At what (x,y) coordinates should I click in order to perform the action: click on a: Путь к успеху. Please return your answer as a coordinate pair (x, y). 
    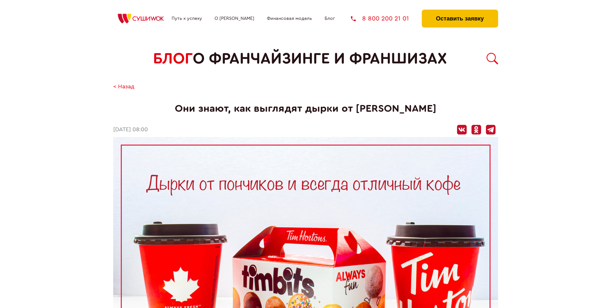
    Looking at the image, I should click on (187, 19).